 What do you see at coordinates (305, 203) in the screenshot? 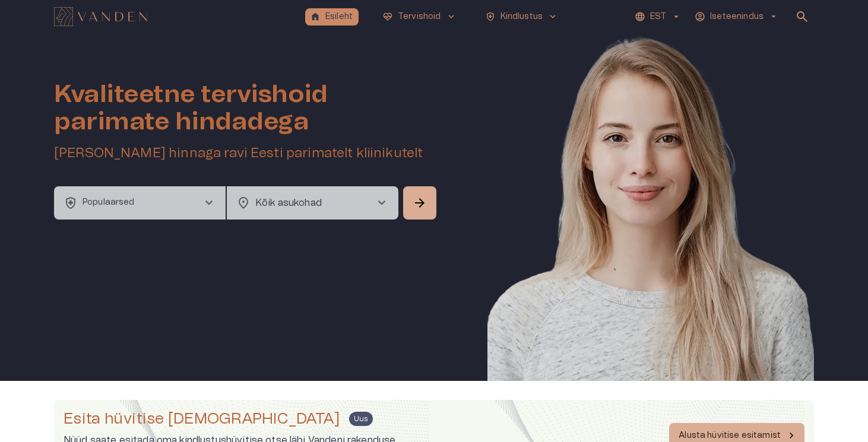
I see `p: Kõik asukohad` at bounding box center [305, 203].